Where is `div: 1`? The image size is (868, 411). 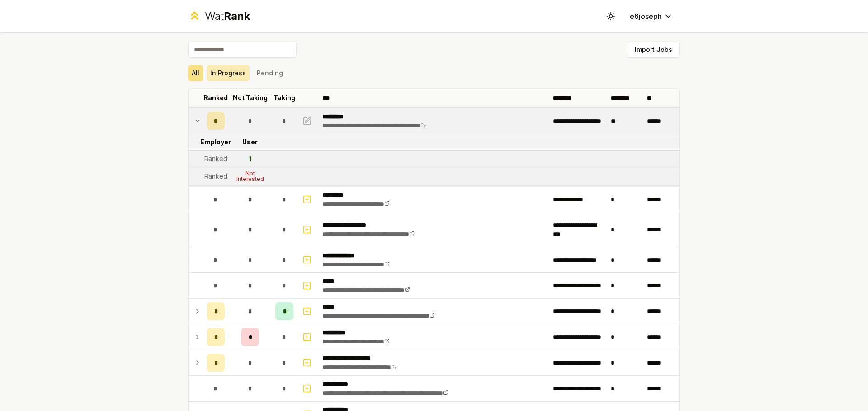
div: 1 is located at coordinates (250, 159).